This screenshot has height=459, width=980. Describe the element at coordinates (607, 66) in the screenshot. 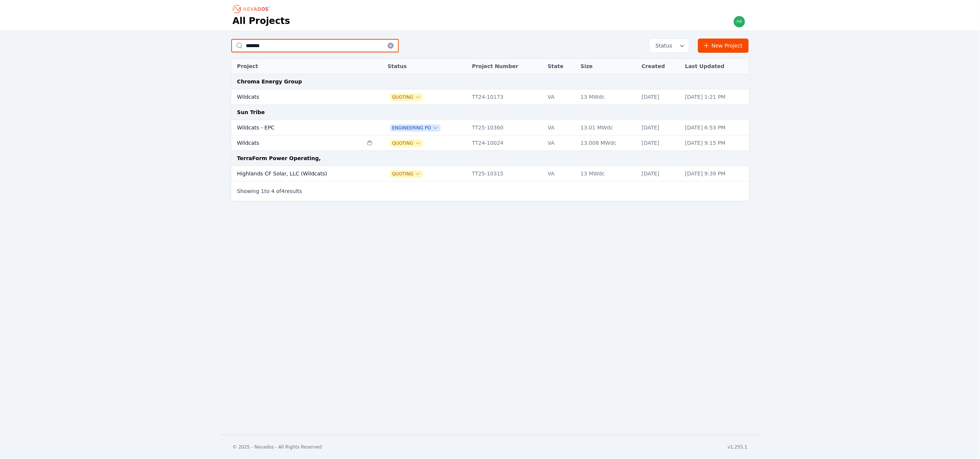

I see `th: Size` at that location.